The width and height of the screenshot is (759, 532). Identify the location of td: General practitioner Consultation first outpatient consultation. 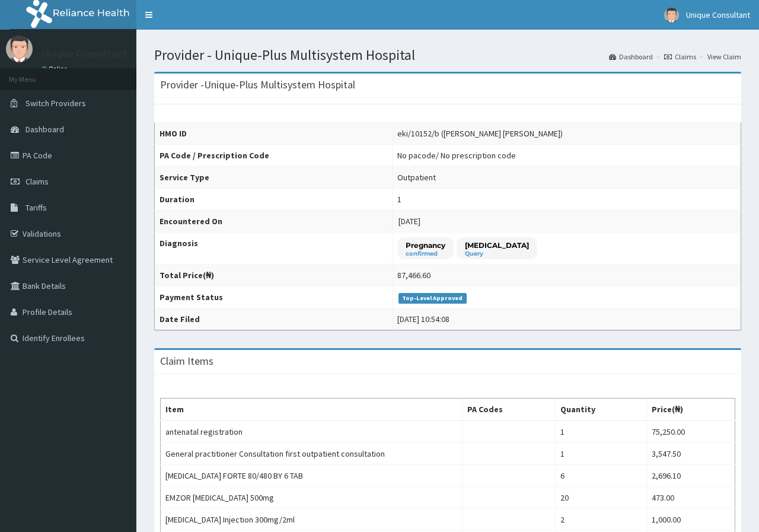
(311, 454).